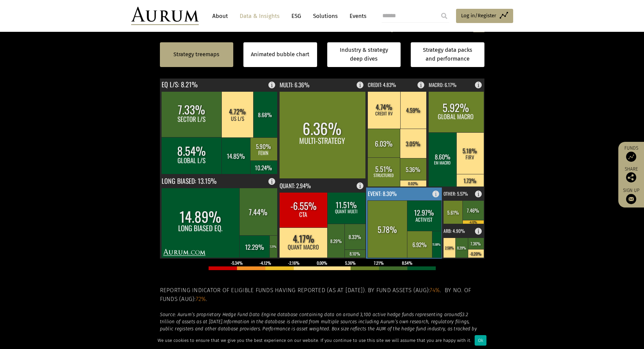 This screenshot has width=644, height=349. What do you see at coordinates (220, 16) in the screenshot?
I see `a: About` at bounding box center [220, 16].